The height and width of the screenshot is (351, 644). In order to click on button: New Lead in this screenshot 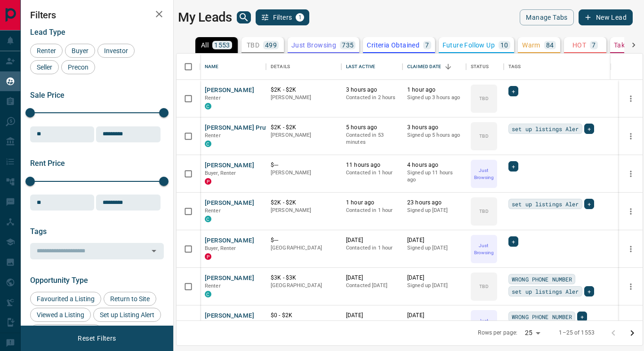, I will do `click(606, 17)`.